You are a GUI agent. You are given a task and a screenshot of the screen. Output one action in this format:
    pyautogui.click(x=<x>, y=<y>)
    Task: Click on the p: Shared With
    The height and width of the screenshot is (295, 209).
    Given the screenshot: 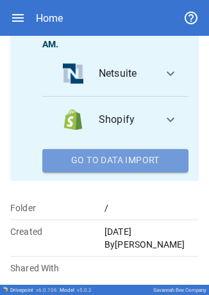 What is the action you would take?
    pyautogui.click(x=57, y=268)
    